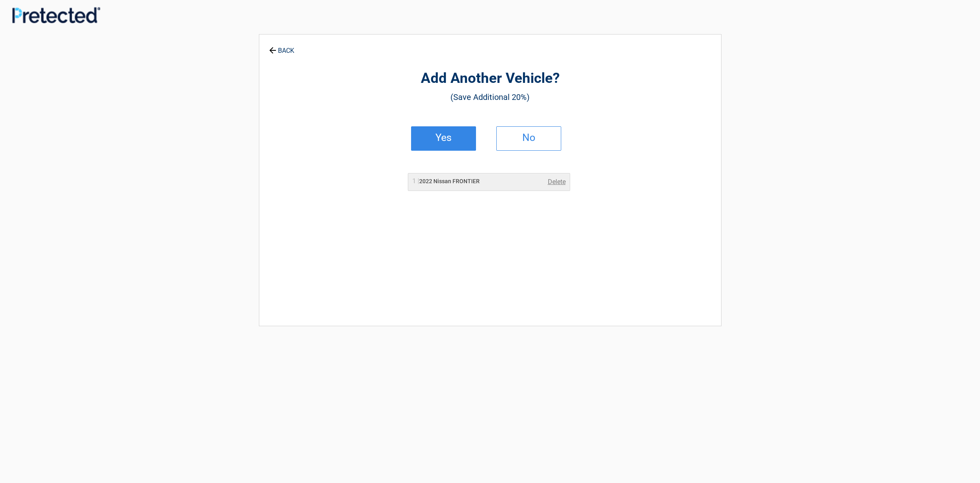  I want to click on h2: No, so click(529, 137).